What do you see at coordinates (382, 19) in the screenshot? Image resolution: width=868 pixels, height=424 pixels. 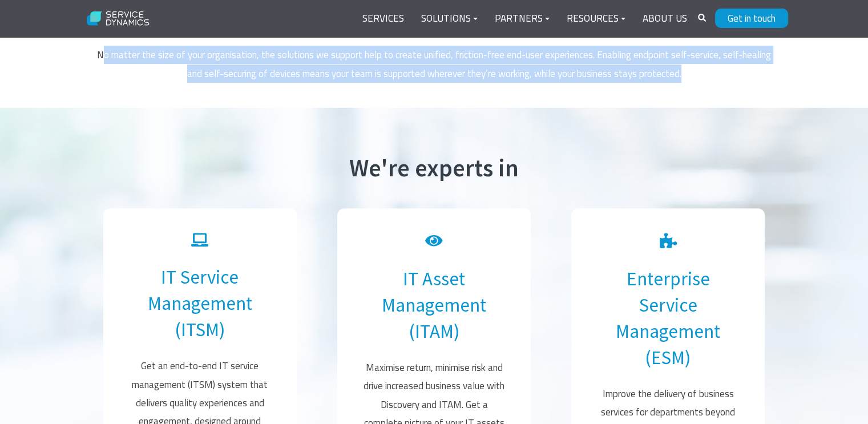 I see `a: Services` at bounding box center [382, 19].